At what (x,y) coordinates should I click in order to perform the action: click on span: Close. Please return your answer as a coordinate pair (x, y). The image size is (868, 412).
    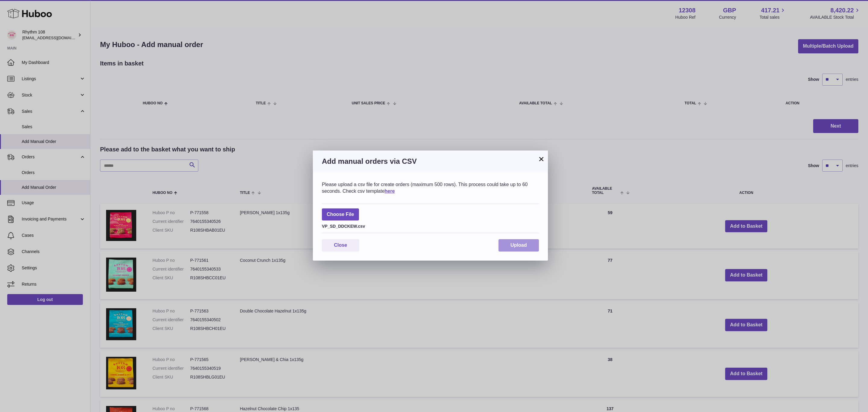
    Looking at the image, I should click on (340, 245).